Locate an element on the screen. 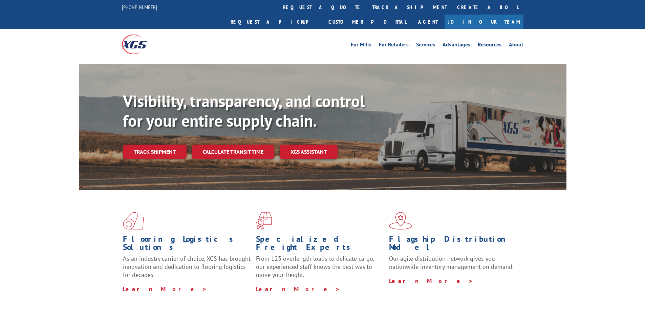  a: Request a pickup is located at coordinates (274, 22).